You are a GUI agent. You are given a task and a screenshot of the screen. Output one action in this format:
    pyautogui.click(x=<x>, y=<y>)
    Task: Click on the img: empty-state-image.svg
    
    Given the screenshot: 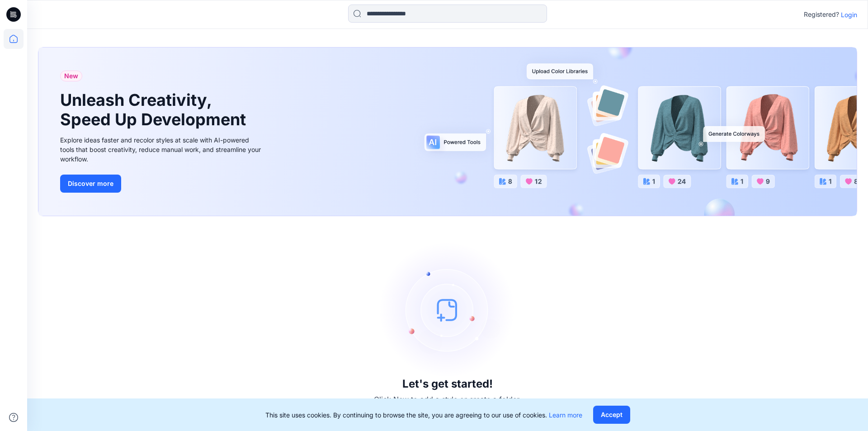 What is the action you would take?
    pyautogui.click(x=448, y=310)
    